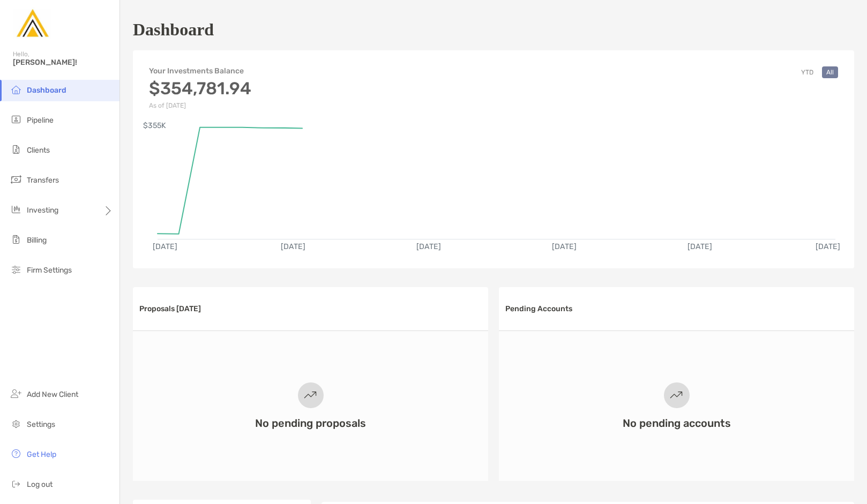  I want to click on span: Transfers, so click(43, 180).